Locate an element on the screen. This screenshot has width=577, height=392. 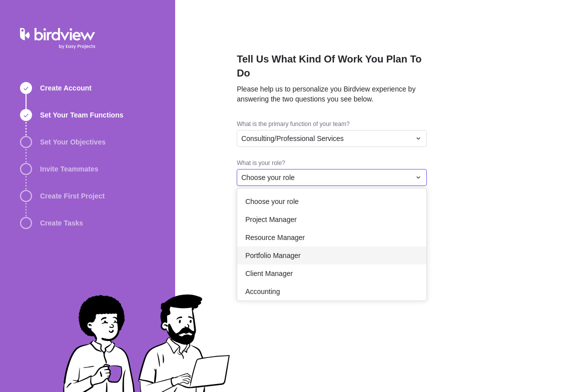
span: Resource Manager is located at coordinates (275, 237).